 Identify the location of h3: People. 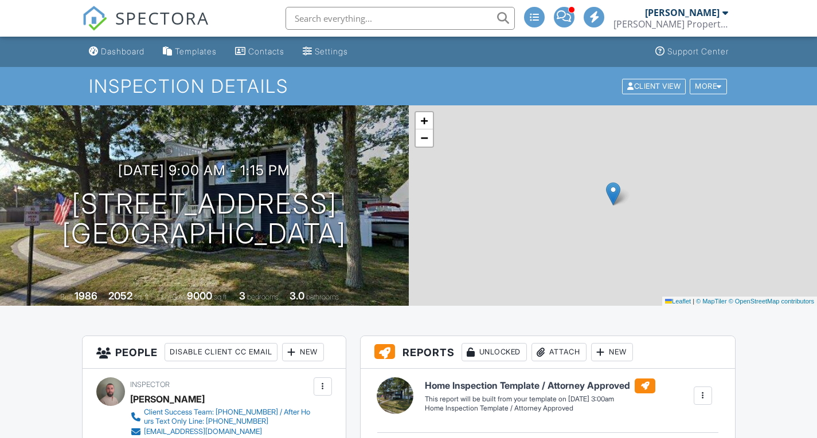
(214, 352).